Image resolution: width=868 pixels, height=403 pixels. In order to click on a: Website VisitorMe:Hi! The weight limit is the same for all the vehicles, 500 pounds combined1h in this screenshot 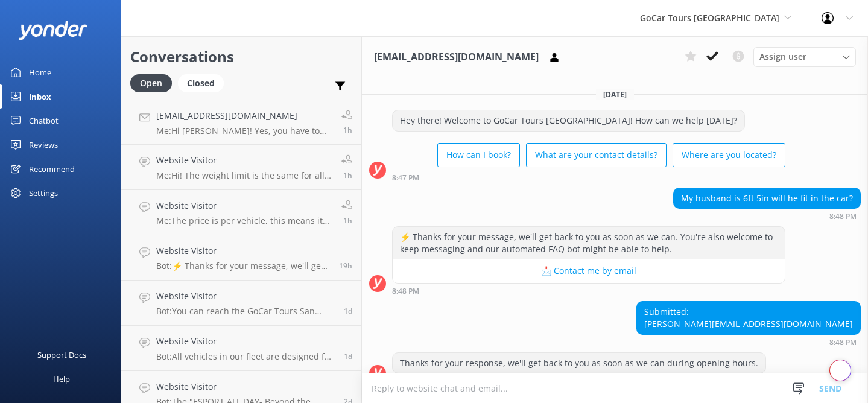, I will do `click(242, 167)`.